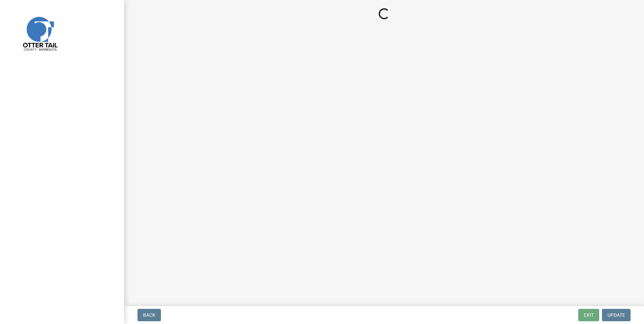 The height and width of the screenshot is (324, 644). I want to click on img: Otter Tail County, Minnesota, so click(39, 33).